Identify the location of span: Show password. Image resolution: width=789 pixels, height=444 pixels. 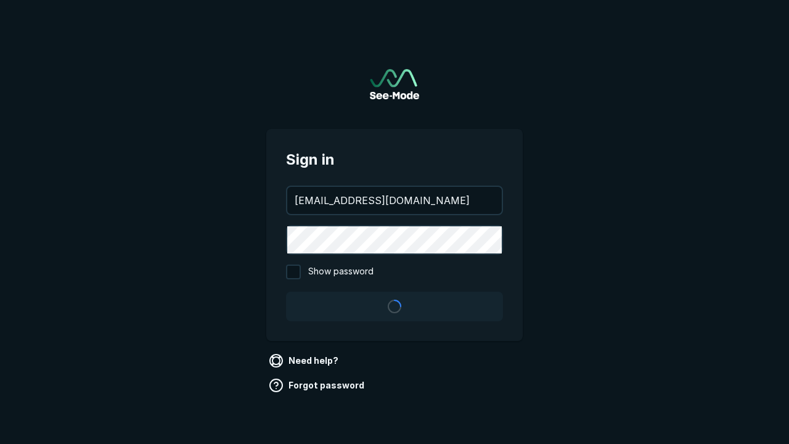
(341, 272).